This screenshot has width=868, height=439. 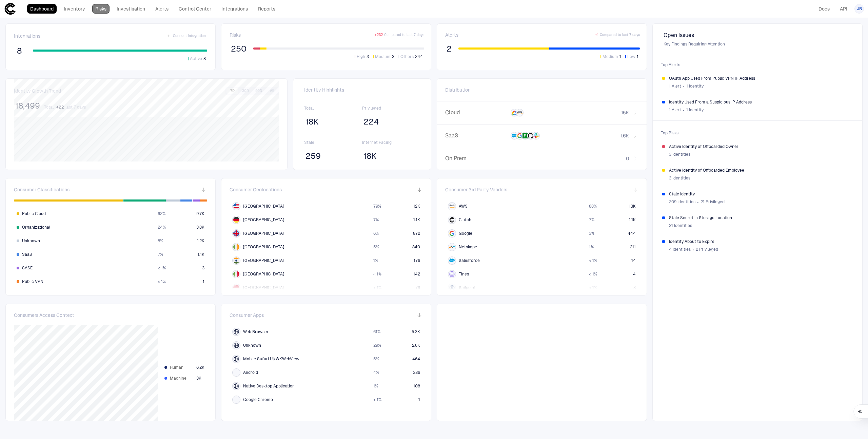 What do you see at coordinates (75, 107) in the screenshot?
I see `span: last 7 days` at bounding box center [75, 107].